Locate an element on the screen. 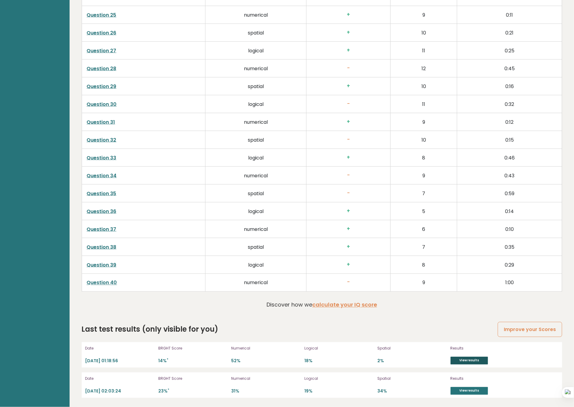  a: Question 30 is located at coordinates (102, 104).